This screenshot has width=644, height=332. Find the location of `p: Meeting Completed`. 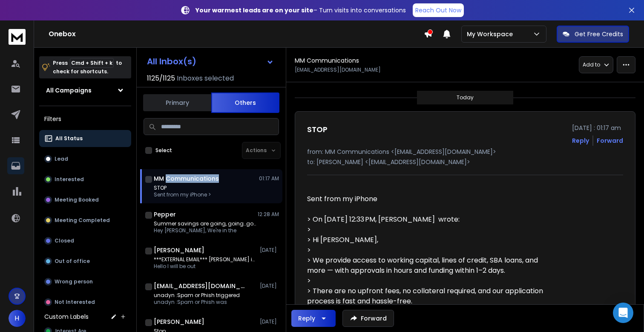

p: Meeting Completed is located at coordinates (82, 220).